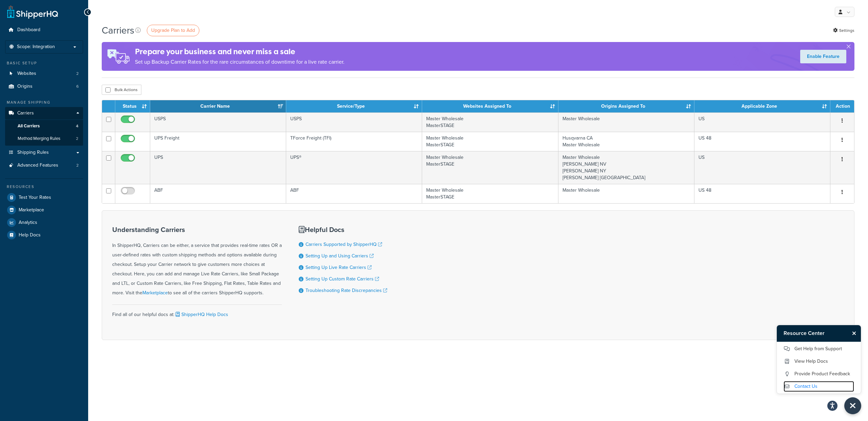 Image resolution: width=868 pixels, height=421 pixels. I want to click on li: Websites, so click(44, 73).